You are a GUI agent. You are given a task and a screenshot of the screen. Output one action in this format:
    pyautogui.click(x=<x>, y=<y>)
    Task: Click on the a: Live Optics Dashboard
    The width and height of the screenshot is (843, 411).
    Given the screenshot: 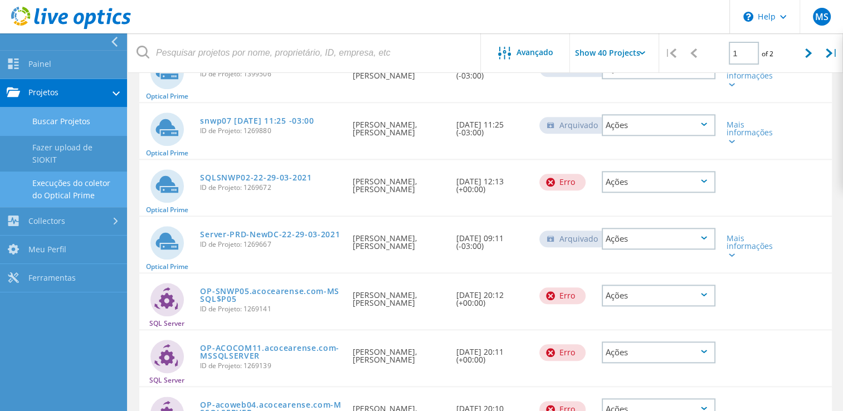 What is the action you would take?
    pyautogui.click(x=71, y=27)
    